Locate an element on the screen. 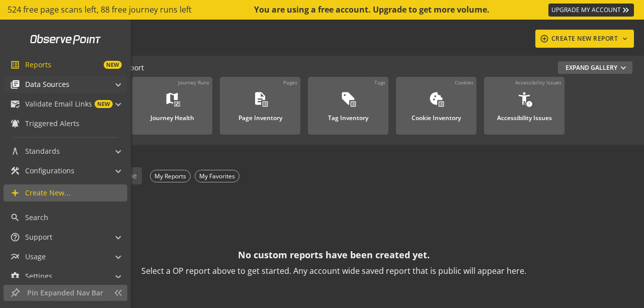  div: Tag Inventory is located at coordinates (348, 115).